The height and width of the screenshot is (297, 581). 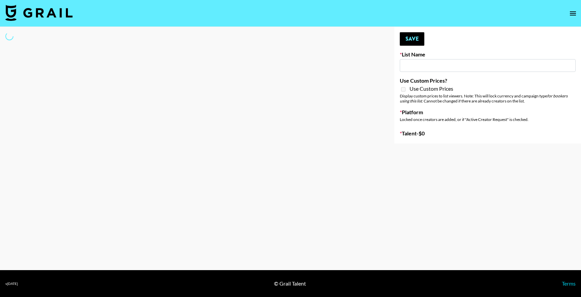 What do you see at coordinates (39, 13) in the screenshot?
I see `img: Grail Talent` at bounding box center [39, 13].